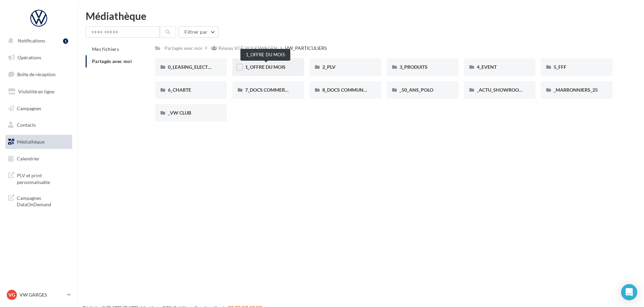 The width and height of the screenshot is (644, 307). Describe the element at coordinates (32, 41) in the screenshot. I see `span: Notifications` at that location.